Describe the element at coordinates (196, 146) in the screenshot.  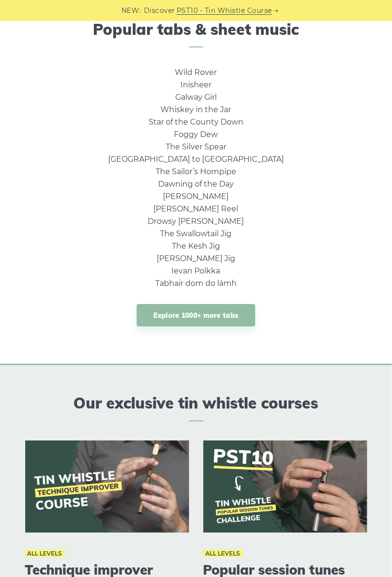
I see `a: The Silver Spear` at that location.